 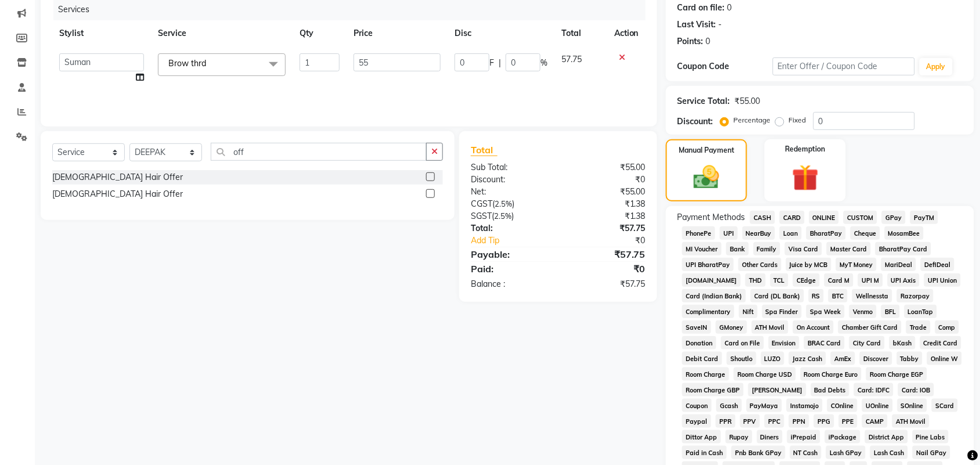 I want to click on span: Card M, so click(x=839, y=280).